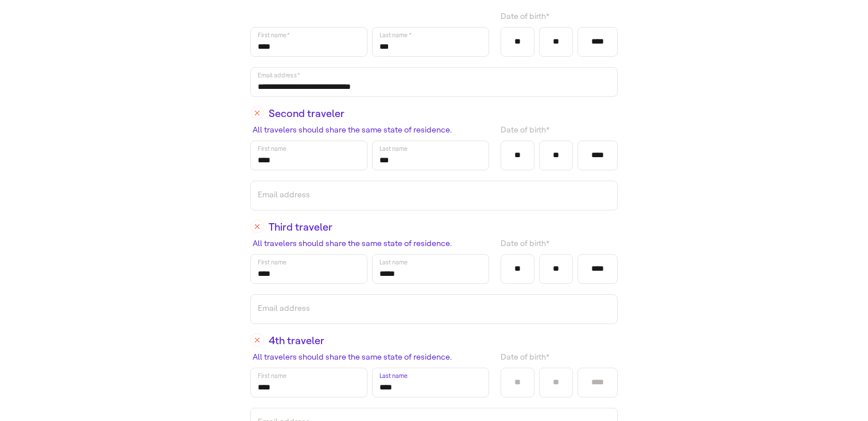  I want to click on button: Third travelerAll travelers should share the same state of residence., so click(258, 227).